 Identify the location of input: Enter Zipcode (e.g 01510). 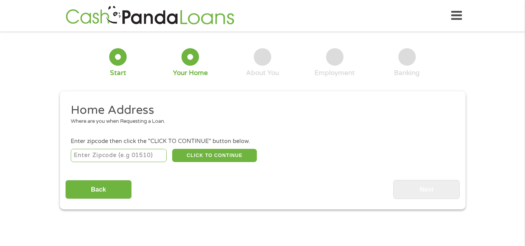
(118, 155).